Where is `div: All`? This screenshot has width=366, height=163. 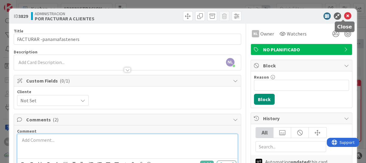
div: All is located at coordinates (265, 133).